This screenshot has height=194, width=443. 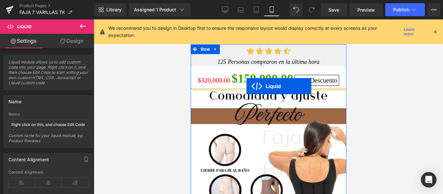 I want to click on span: Library, so click(x=114, y=10).